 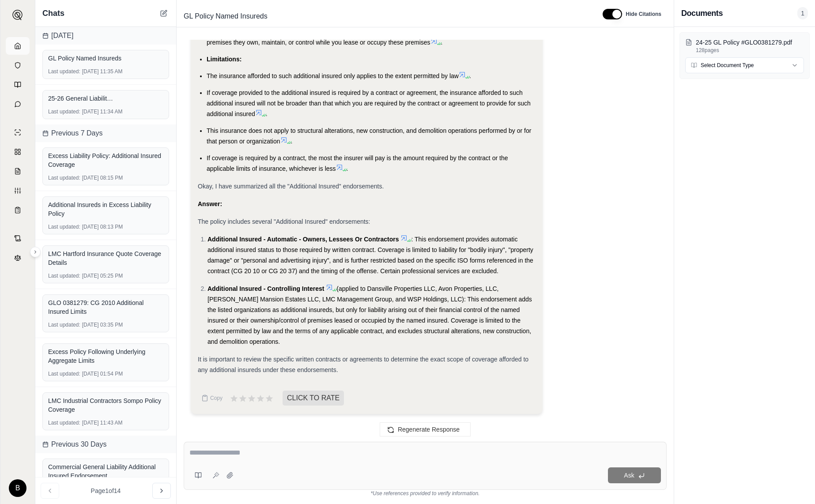 I want to click on span: Page 1 of 14, so click(x=106, y=491).